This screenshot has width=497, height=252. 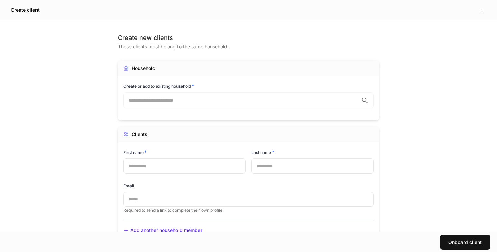 I want to click on div: Add another household member, so click(x=163, y=231).